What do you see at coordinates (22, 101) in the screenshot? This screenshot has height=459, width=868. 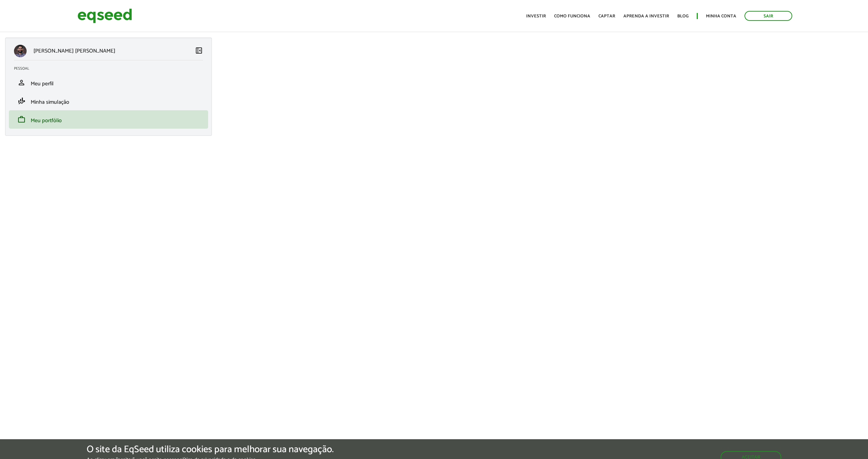 I see `span: finance_mode` at bounding box center [22, 101].